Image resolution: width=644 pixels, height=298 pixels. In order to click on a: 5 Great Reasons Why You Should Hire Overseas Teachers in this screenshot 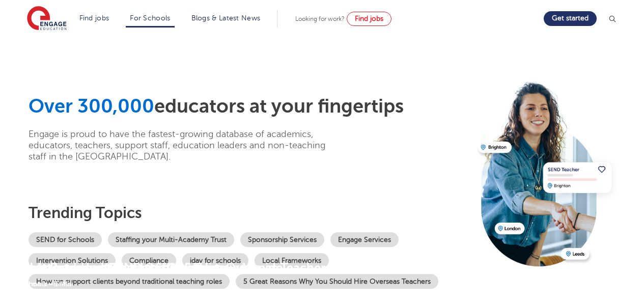, I will do `click(337, 281)`.